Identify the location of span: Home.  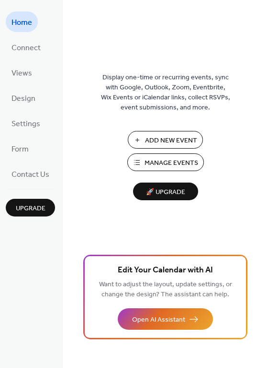
(22, 22).